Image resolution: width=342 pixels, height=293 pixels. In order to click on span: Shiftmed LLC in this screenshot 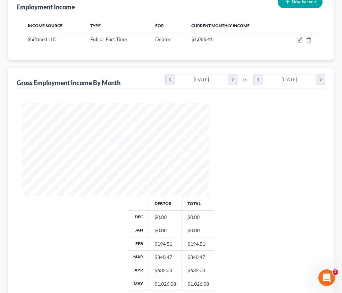, I will do `click(42, 39)`.